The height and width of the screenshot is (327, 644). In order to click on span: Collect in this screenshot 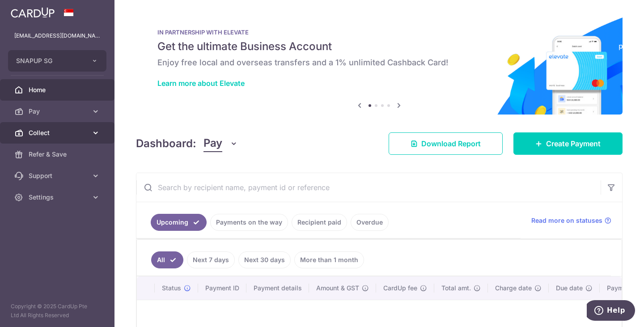, I will do `click(58, 133)`.